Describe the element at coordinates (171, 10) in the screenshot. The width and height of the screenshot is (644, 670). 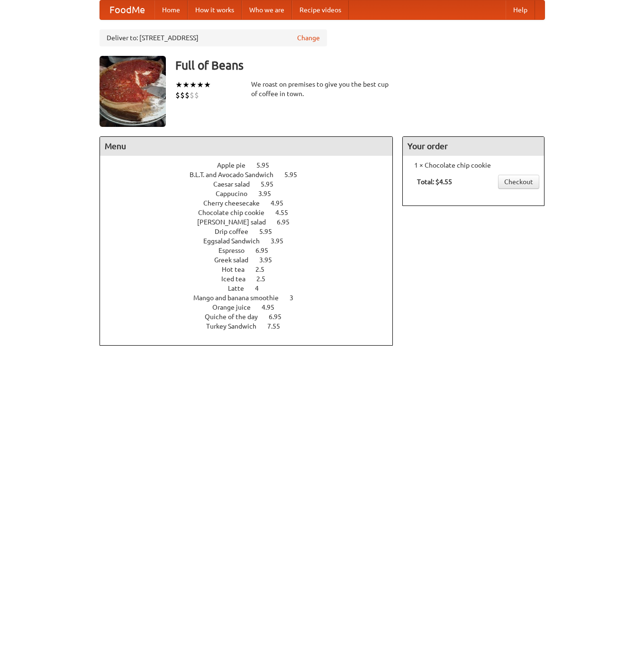
I see `a: Home` at that location.